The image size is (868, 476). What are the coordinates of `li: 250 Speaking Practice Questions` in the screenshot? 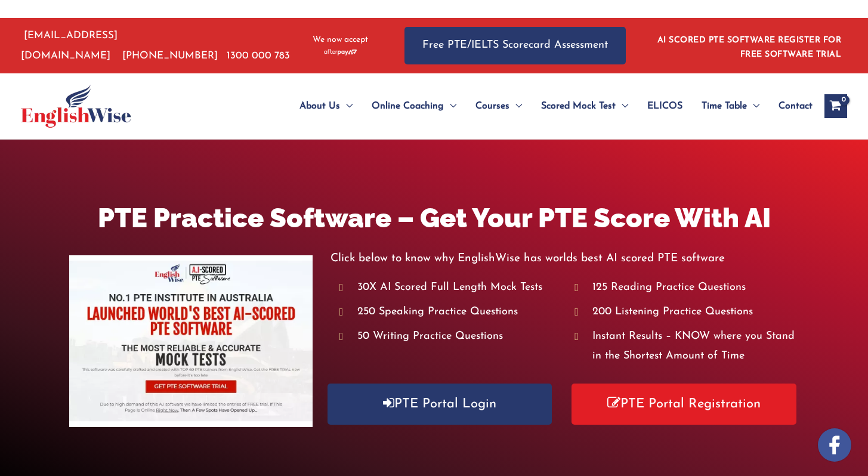 It's located at (451, 312).